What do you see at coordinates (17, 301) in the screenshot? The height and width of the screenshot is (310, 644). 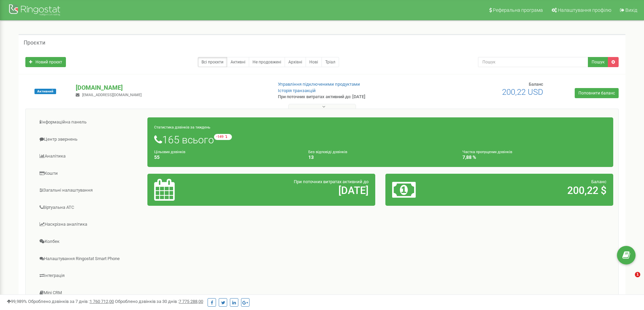 I see `span: 99,989%` at bounding box center [17, 301].